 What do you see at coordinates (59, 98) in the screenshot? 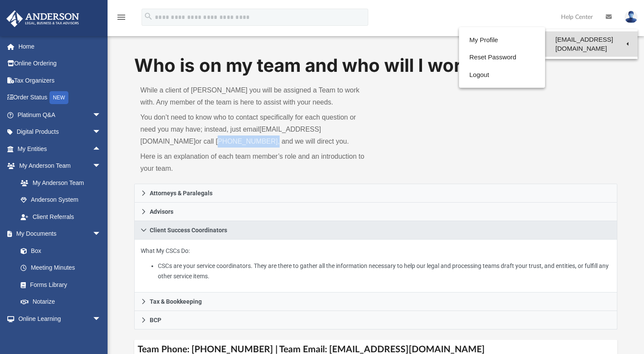
I see `div: NEW` at bounding box center [59, 98].